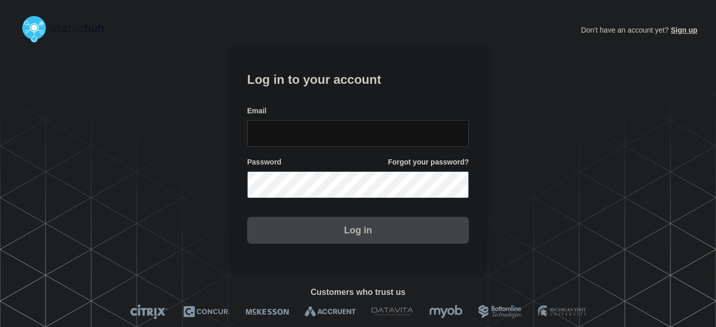 The image size is (716, 327). I want to click on img: StatusHub logo, so click(68, 29).